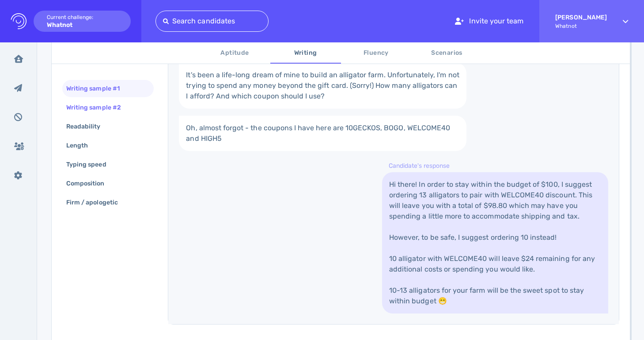 This screenshot has width=644, height=340. I want to click on span: Scenarios, so click(447, 53).